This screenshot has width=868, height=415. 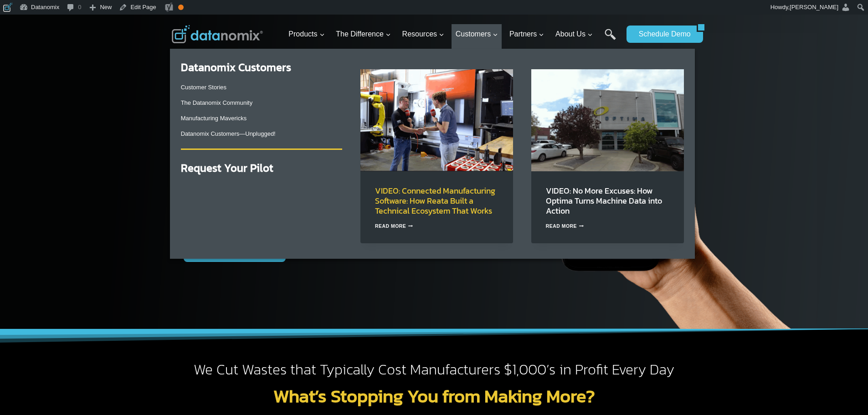 I want to click on a: Privacy Policy, so click(x=138, y=207).